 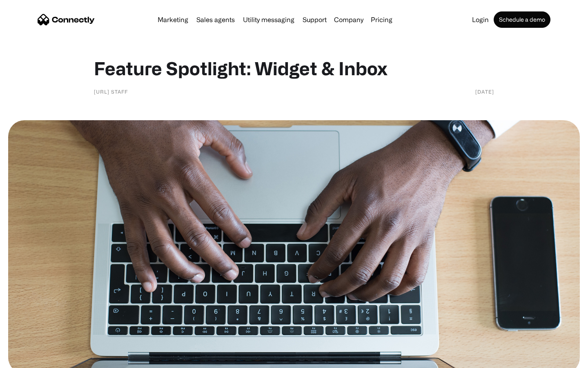 What do you see at coordinates (173, 19) in the screenshot?
I see `a: Marketing` at bounding box center [173, 19].